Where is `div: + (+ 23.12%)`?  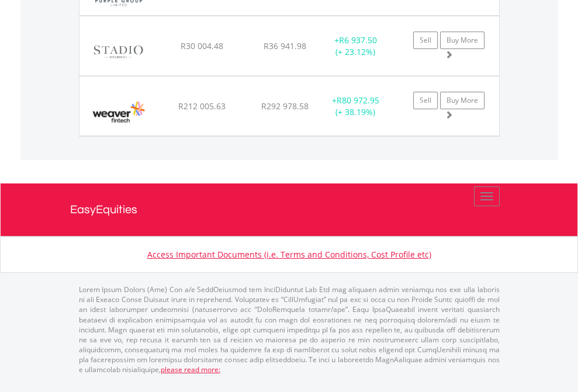 div: + (+ 23.12%) is located at coordinates (355, 46).